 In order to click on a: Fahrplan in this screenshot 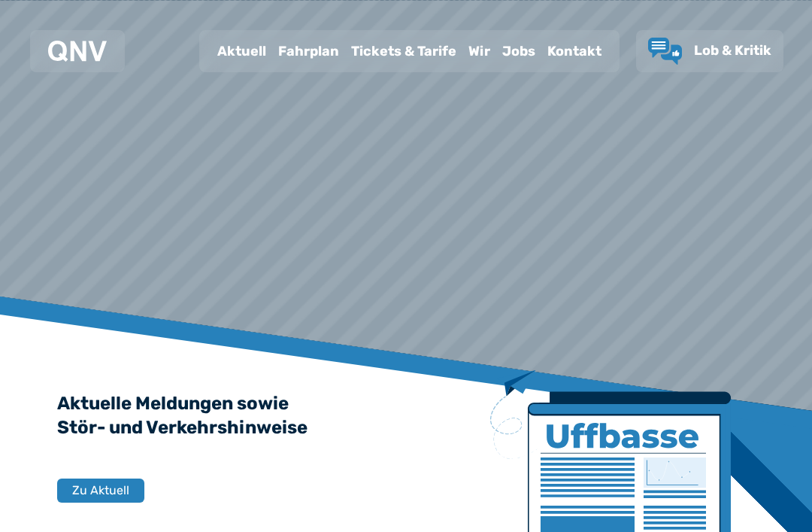, I will do `click(308, 51)`.